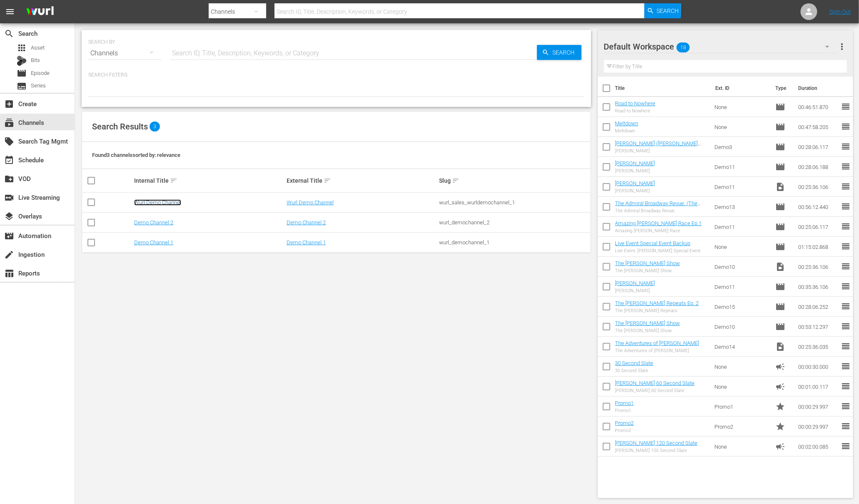 The height and width of the screenshot is (504, 859). What do you see at coordinates (40, 12) in the screenshot?
I see `img: ans4CAIJ8jUAAAAAAAAAAAAAAAAAAAAAAAAgQb4GAAAAAAAAAAAAAAAAAAAAAAAAJMjXAAAAAAAAAAAAAAAAAAAAAAAAgAT5G...` at bounding box center [40, 12].